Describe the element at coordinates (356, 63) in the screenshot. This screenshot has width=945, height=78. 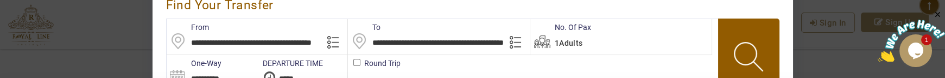
I see `label: Round Trip` at that location.